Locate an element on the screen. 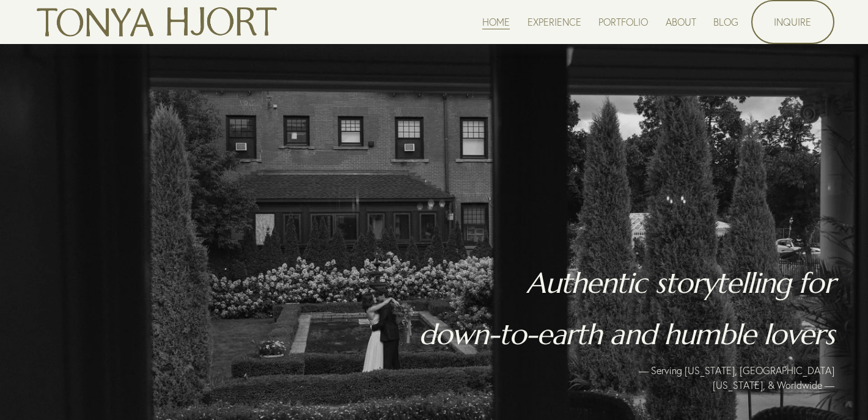 Image resolution: width=868 pixels, height=420 pixels. a: PORTFOLIO is located at coordinates (622, 21).